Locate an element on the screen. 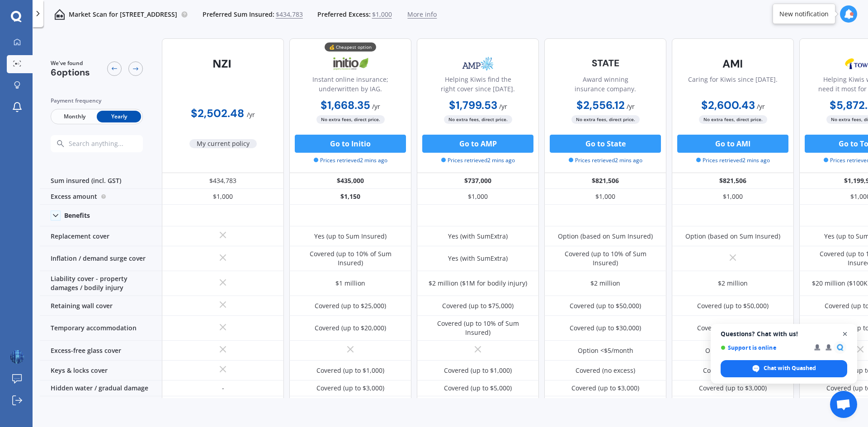  div: Payment frequency is located at coordinates (96, 101).